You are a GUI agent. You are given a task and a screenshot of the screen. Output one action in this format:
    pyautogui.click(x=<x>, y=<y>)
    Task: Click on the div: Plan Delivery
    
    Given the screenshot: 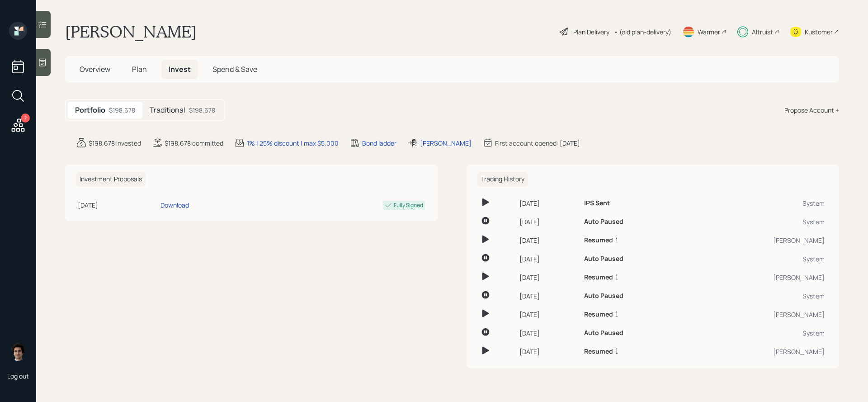 What is the action you would take?
    pyautogui.click(x=591, y=32)
    